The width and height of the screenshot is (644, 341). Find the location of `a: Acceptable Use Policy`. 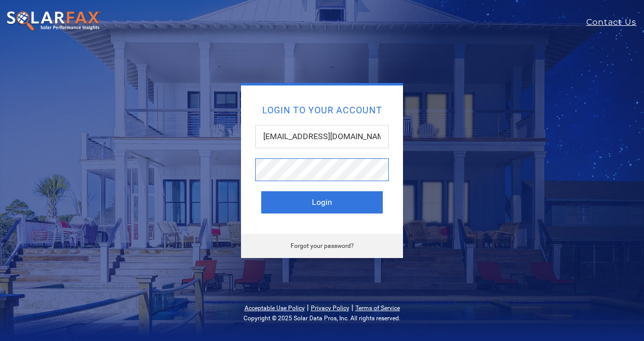

a: Acceptable Use Policy is located at coordinates (274, 308).